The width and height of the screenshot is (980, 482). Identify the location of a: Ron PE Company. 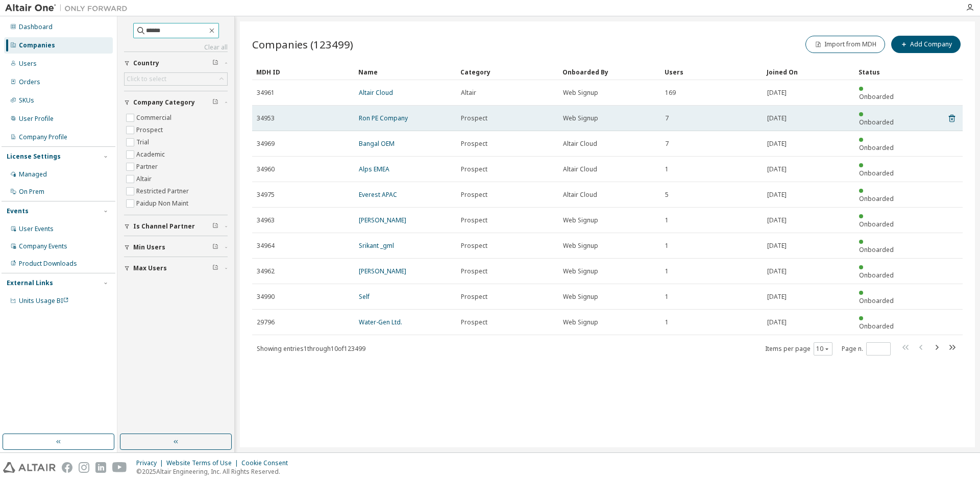
(383, 118).